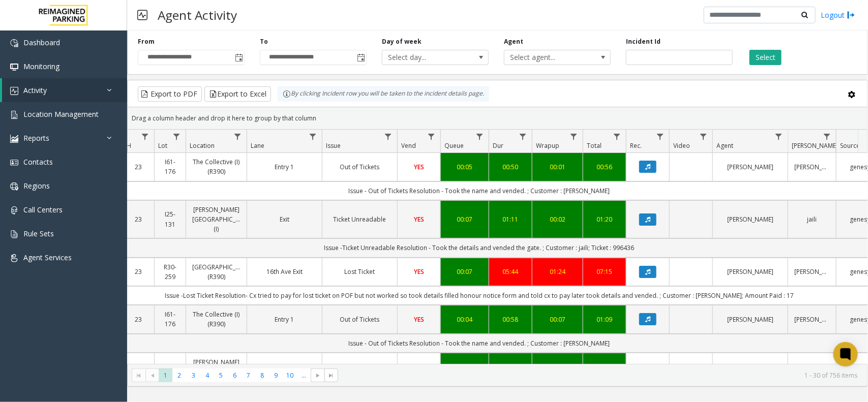 The image size is (868, 402). What do you see at coordinates (497, 246) in the screenshot?
I see `div: Data table` at bounding box center [497, 246].